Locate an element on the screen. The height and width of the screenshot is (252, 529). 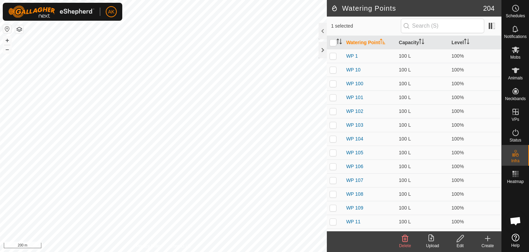
a: WP 103 is located at coordinates (355, 125).